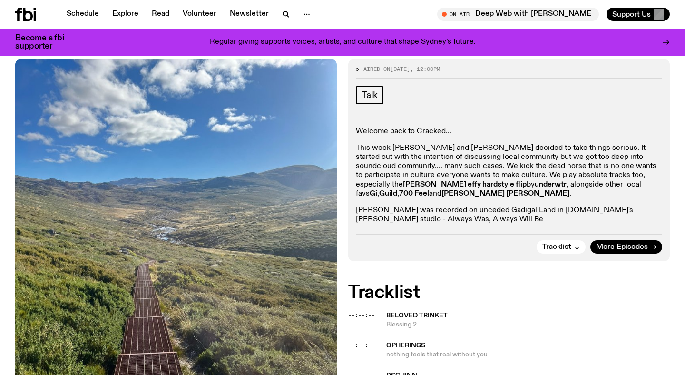 This screenshot has height=375, width=685. Describe the element at coordinates (370, 95) in the screenshot. I see `a: Talk` at that location.